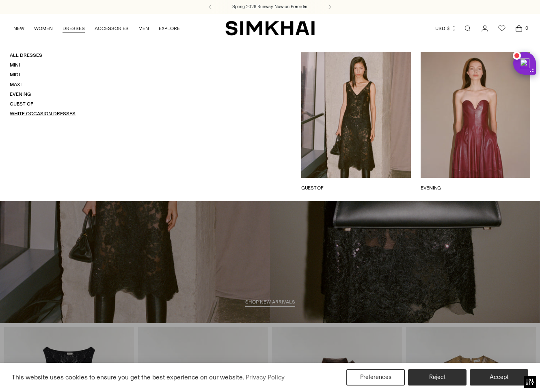  I want to click on button: Accept, so click(498, 378).